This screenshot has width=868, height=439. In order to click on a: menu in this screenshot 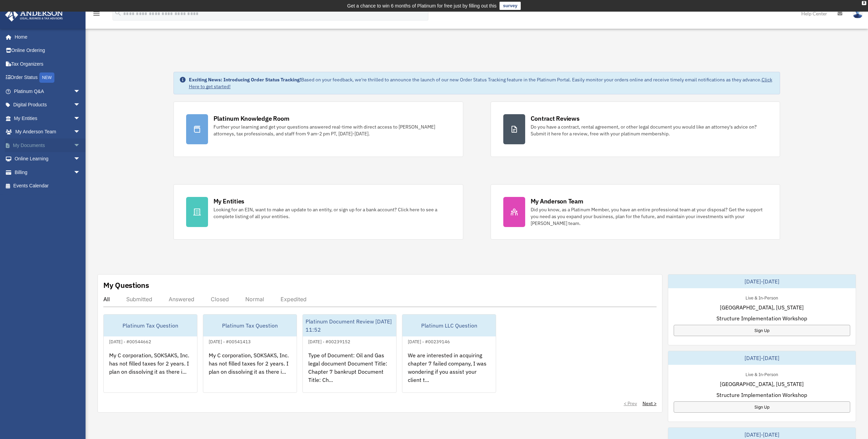, I will do `click(97, 15)`.